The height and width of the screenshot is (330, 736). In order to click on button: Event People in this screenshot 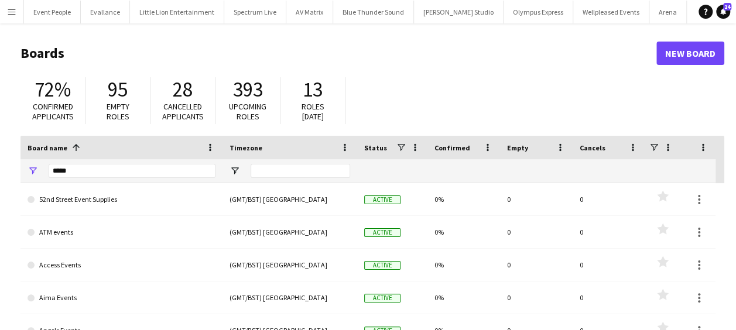, I will do `click(52, 12)`.